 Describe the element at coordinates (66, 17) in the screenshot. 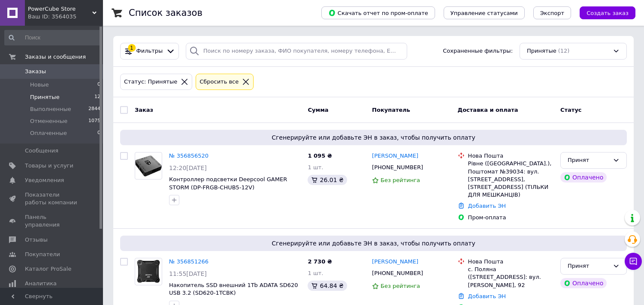

I see `div: Ваш ID: 3564035` at that location.